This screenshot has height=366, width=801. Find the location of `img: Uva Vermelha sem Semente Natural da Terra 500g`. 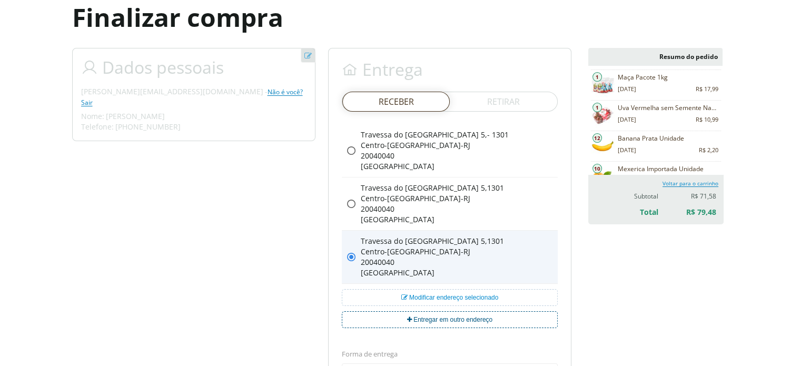

img: Uva Vermelha sem Semente Natural da Terra 500g is located at coordinates (602, 115).